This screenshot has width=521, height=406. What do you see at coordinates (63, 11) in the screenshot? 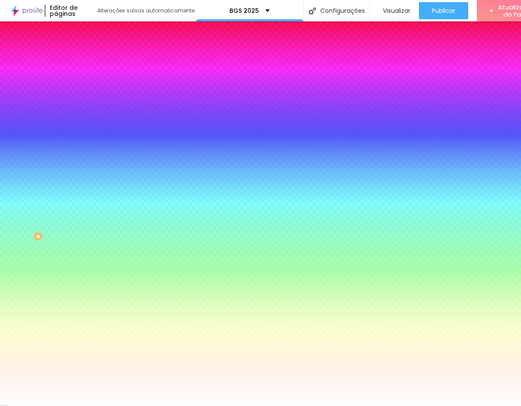
I see `font: Editor de páginas` at bounding box center [63, 11].